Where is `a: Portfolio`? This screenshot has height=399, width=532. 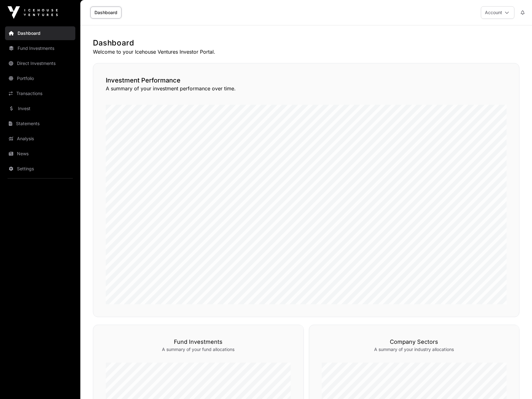 a: Portfolio is located at coordinates (40, 78).